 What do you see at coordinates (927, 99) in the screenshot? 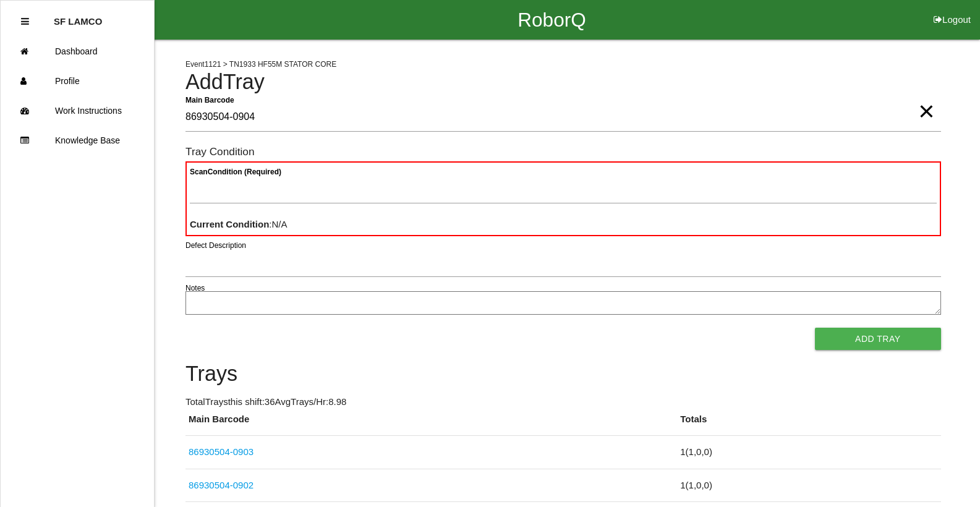
I see `span: Clear Input` at bounding box center [927, 99].